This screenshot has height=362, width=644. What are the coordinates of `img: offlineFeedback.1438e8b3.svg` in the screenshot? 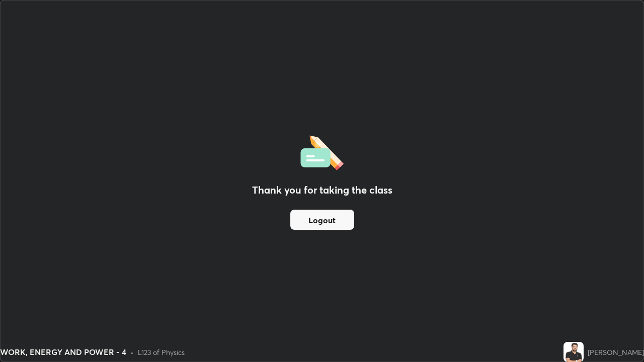 It's located at (322, 151).